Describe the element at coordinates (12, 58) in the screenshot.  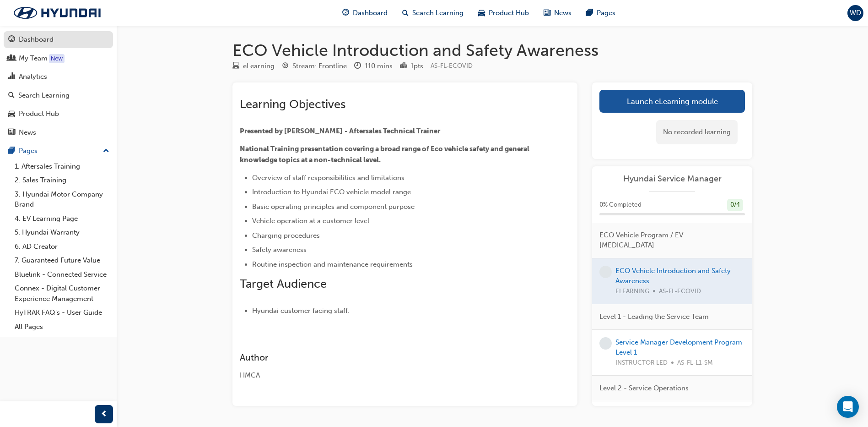
I see `span: people-icon` at that location.